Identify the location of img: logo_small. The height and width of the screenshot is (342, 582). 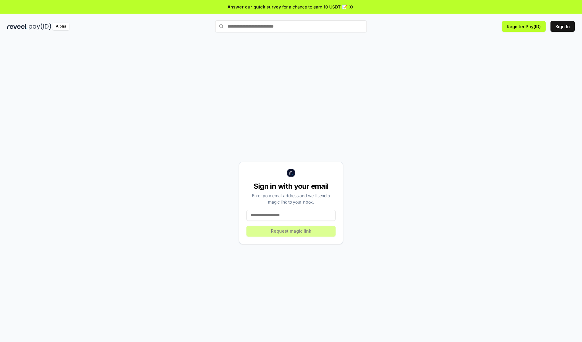
(291, 173).